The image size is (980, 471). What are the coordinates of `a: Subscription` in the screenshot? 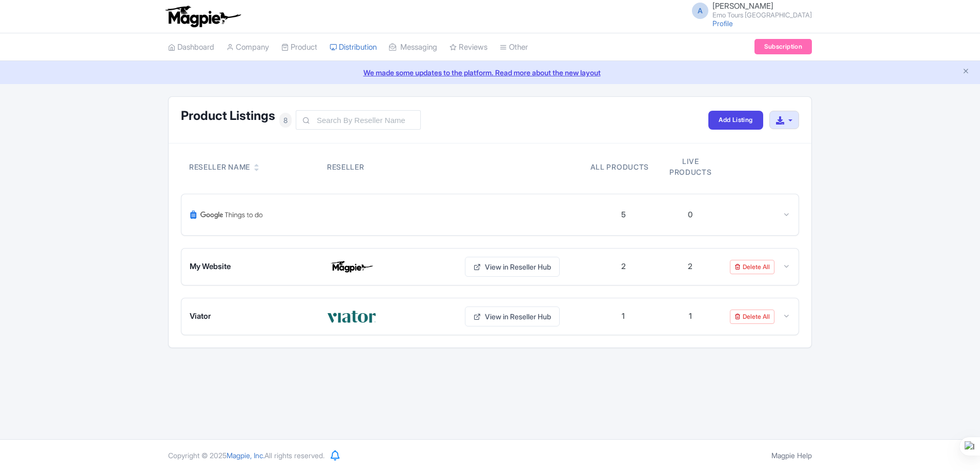 It's located at (783, 47).